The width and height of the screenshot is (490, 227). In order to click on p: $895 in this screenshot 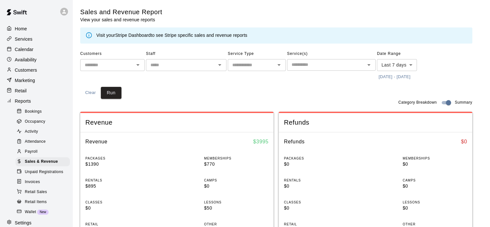, I will do `click(118, 186)`.